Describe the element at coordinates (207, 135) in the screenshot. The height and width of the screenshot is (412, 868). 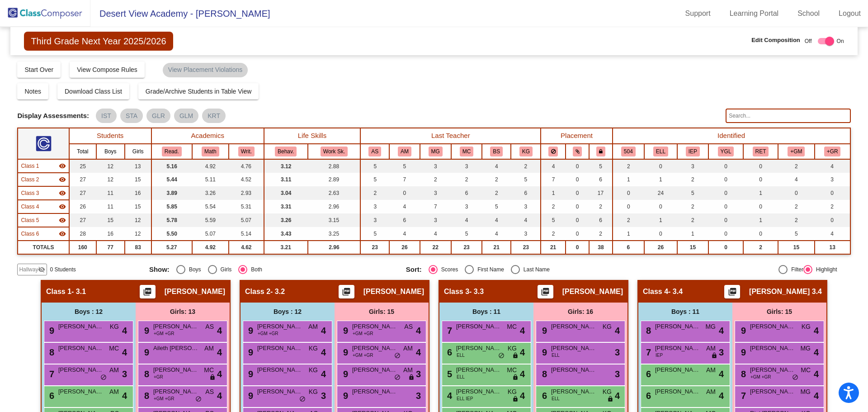
I see `th: Academics` at that location.